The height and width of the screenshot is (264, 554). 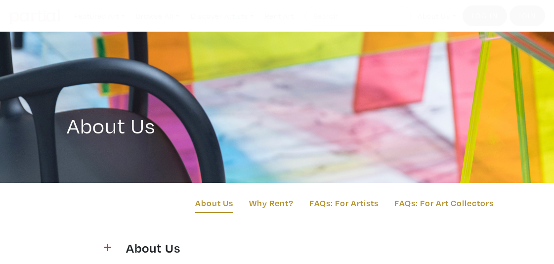 I want to click on a: Discover Artists, so click(x=223, y=16).